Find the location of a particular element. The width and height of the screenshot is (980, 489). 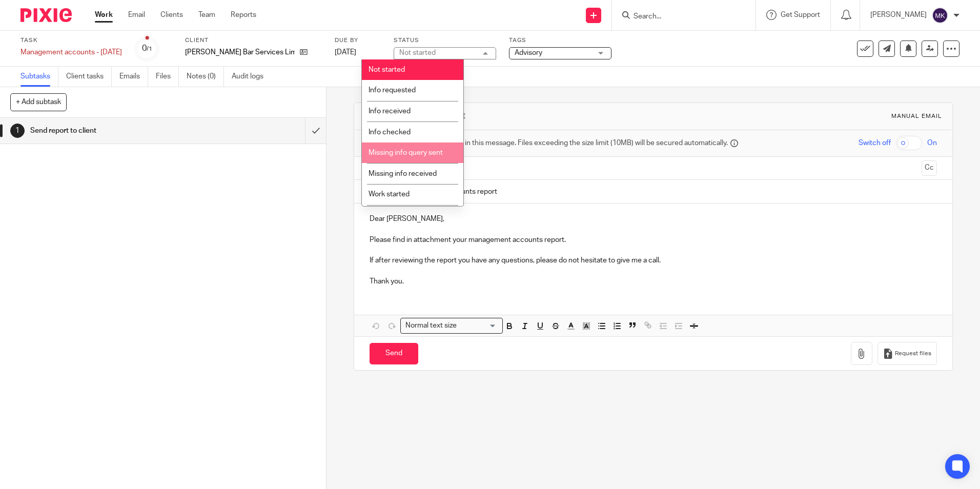

span: Secure the attachments in this message. Files exceeding the size limit (10MB) will be secured aut... is located at coordinates (556, 143).